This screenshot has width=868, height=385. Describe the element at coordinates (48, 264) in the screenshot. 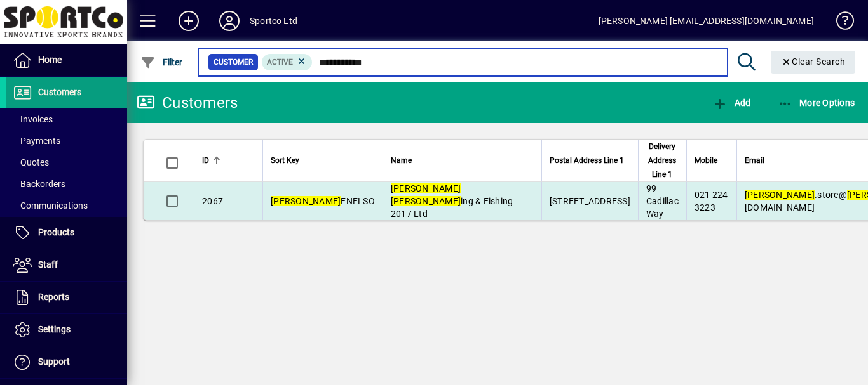

I see `span: Staff` at that location.